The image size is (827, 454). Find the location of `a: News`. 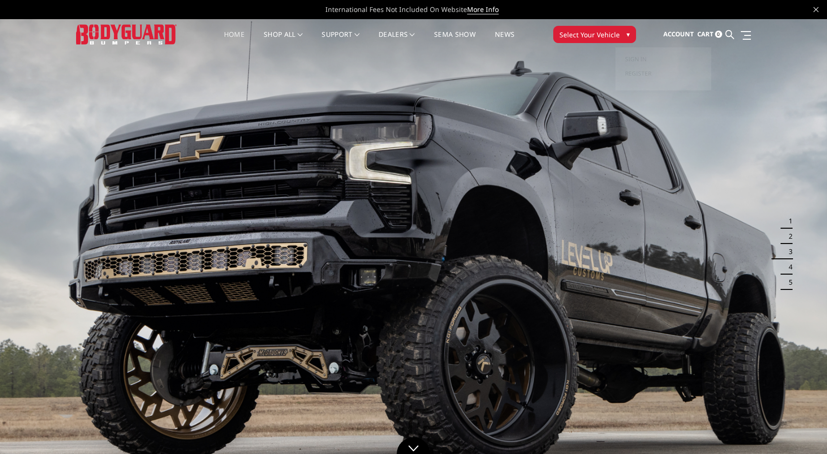

a: News is located at coordinates (504, 40).